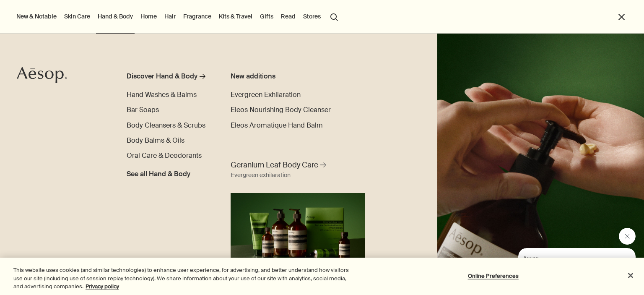 The height and width of the screenshot is (295, 644). What do you see at coordinates (155, 140) in the screenshot?
I see `span: Body Balms & Oils` at bounding box center [155, 140].